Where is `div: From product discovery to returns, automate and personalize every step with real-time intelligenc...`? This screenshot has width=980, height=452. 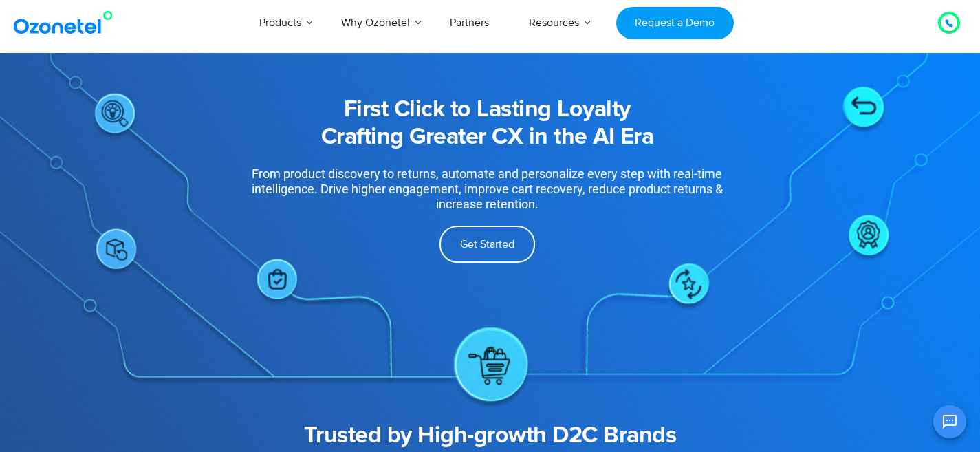 div: From product discovery to returns, automate and personalize every step with real-time intelligenc... is located at coordinates (488, 190).